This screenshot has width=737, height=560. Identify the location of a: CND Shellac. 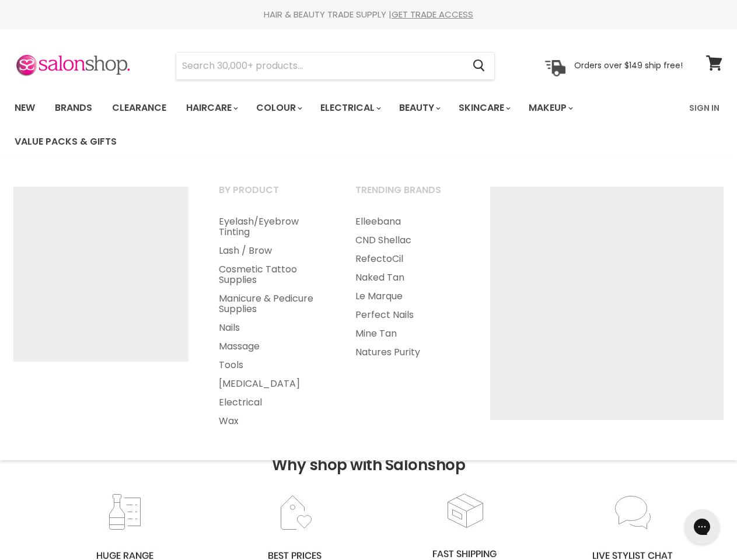
(408, 240).